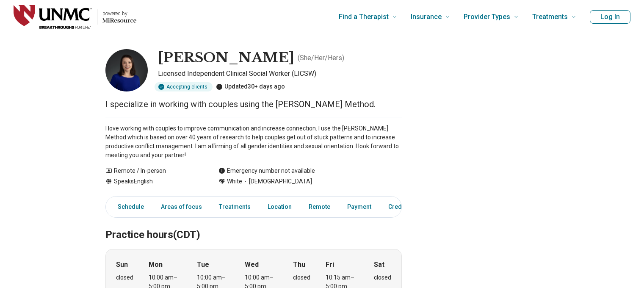  I want to click on p: Licensed Independent Clinical Social Worker (LICSW), so click(280, 73).